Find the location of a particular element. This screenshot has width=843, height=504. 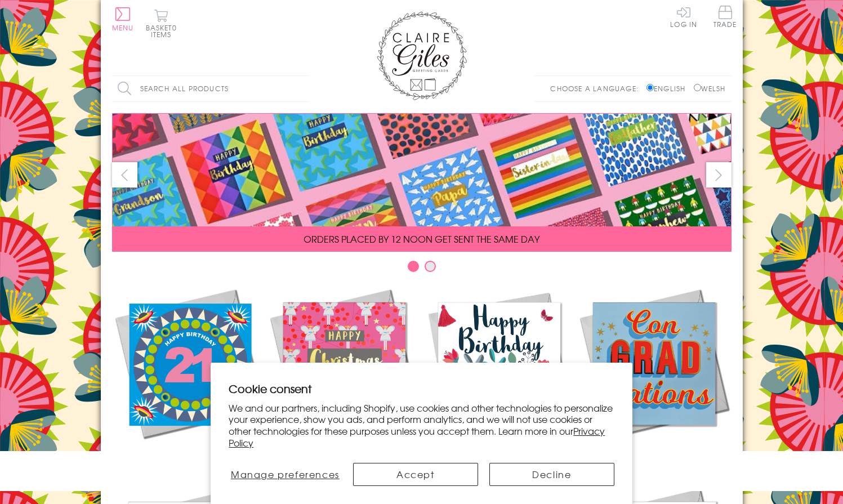

div: Carousel Pagination is located at coordinates (421, 269).